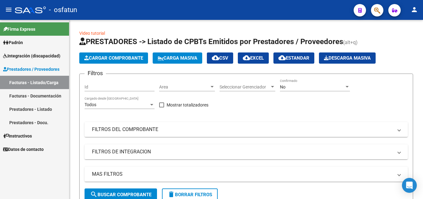  Describe the element at coordinates (350, 42) in the screenshot. I see `span: (alt+q)` at that location.